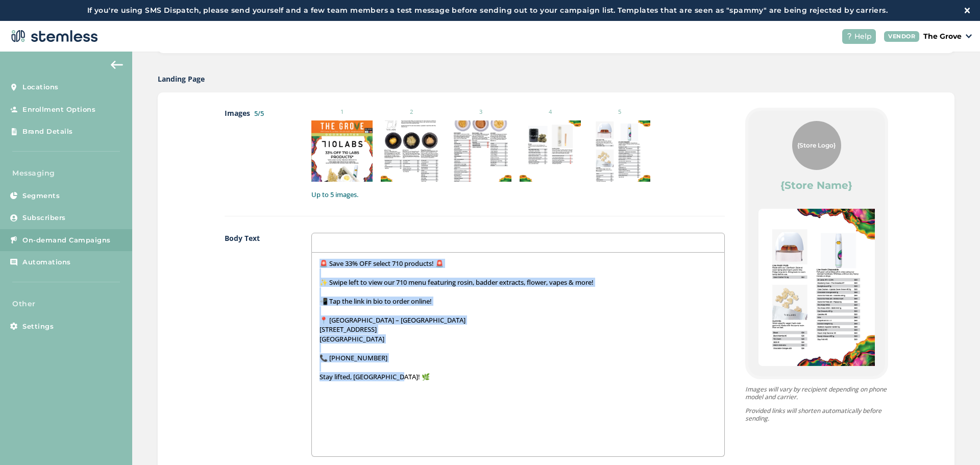 This screenshot has height=465, width=980. Describe the element at coordinates (47, 263) in the screenshot. I see `span: Automations` at that location.